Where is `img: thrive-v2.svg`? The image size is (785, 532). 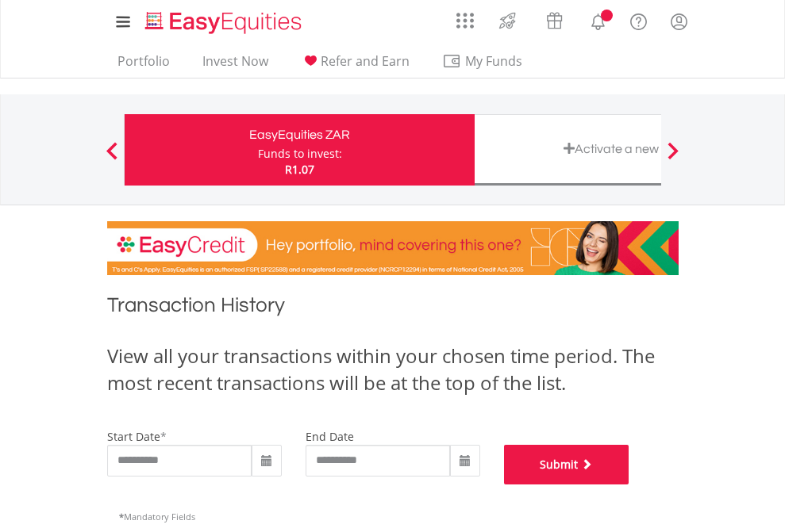 img: thrive-v2.svg is located at coordinates (507, 20).